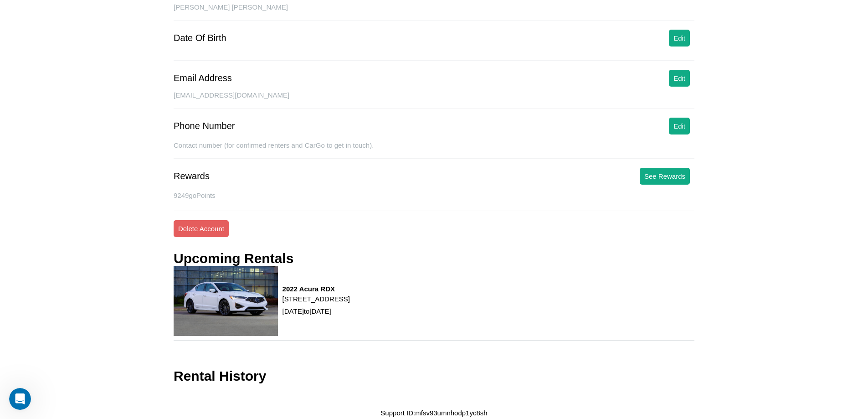  I want to click on h3: Rental History, so click(220, 376).